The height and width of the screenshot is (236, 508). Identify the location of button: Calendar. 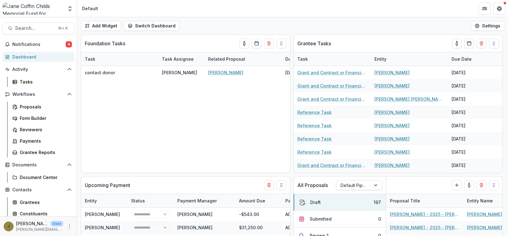
(469, 43).